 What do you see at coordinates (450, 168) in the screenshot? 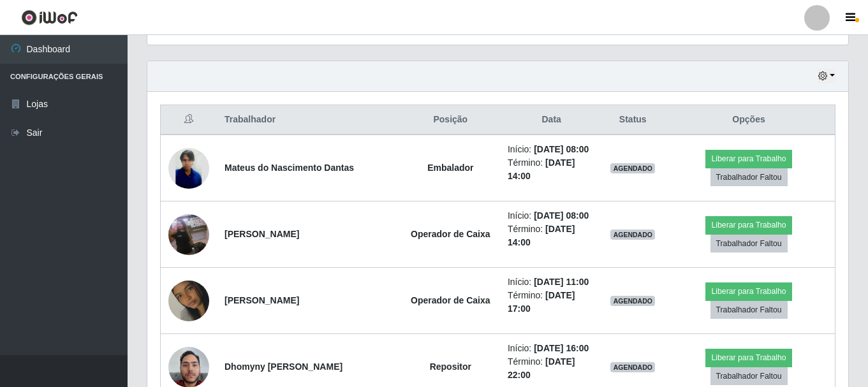
I see `strong: Embalador` at bounding box center [450, 168].